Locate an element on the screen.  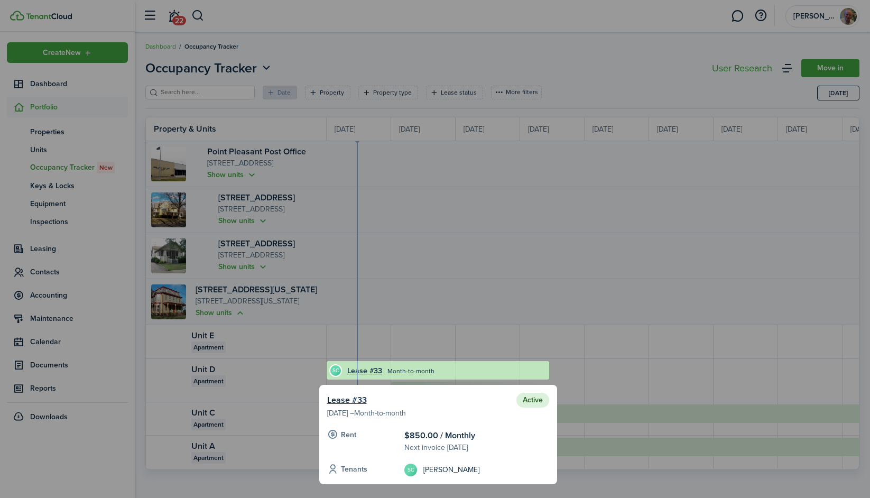
p: Tenants is located at coordinates (370, 469).